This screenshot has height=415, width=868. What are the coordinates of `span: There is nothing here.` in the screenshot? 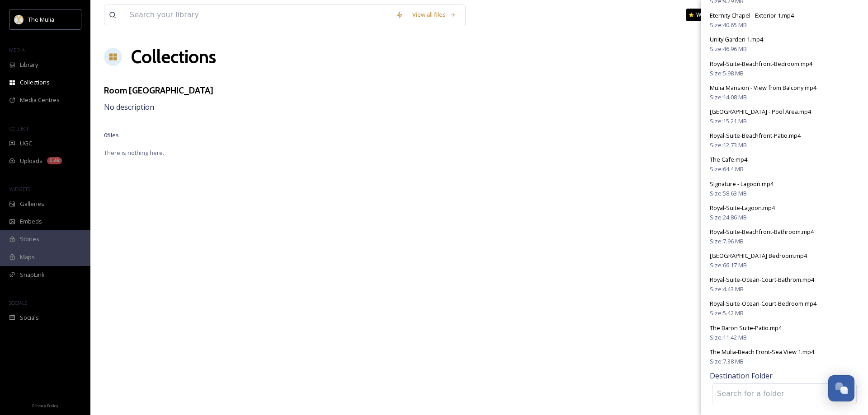 It's located at (479, 152).